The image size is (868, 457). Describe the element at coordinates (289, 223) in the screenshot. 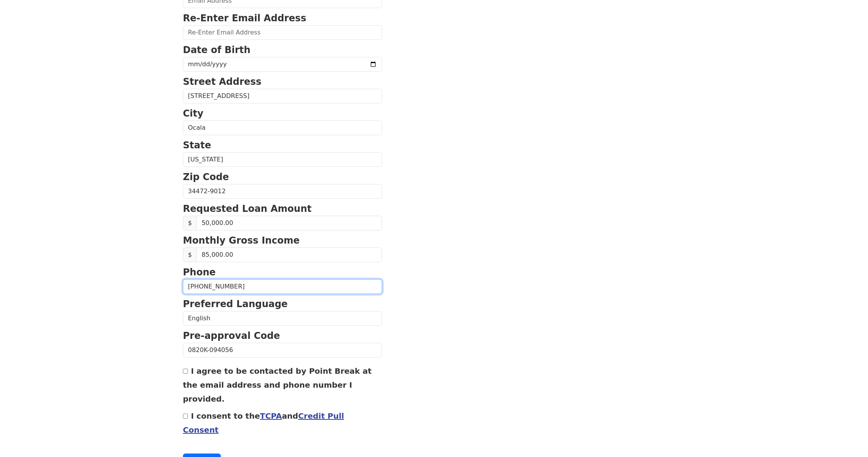

I see `input: Requested Loan Amount` at that location.